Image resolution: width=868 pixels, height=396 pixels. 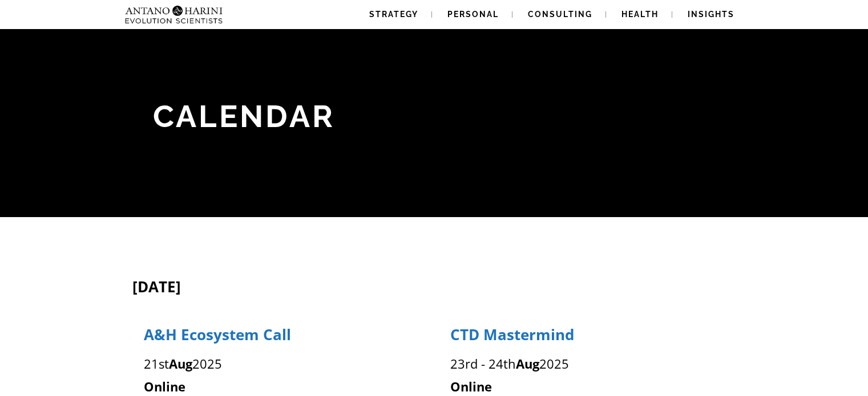 I want to click on span: Strategy, so click(x=393, y=14).